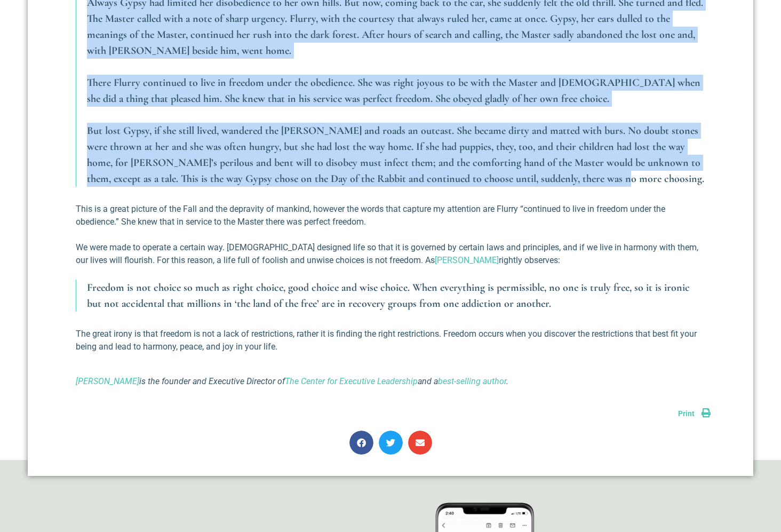 The image size is (781, 532). What do you see at coordinates (389, 295) in the screenshot?
I see `em: Freedom is not choice so much as right choice, good choice and wise choice. When everything is pe...` at bounding box center [389, 295].